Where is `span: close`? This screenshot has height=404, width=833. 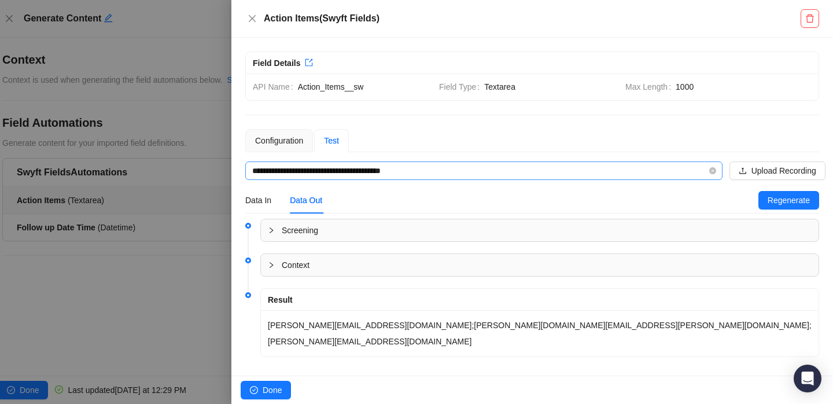
span: close is located at coordinates (252, 19).